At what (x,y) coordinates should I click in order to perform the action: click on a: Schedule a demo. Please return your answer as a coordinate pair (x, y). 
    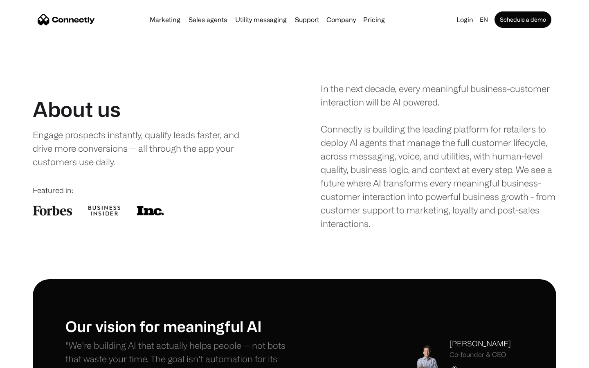
    Looking at the image, I should click on (523, 20).